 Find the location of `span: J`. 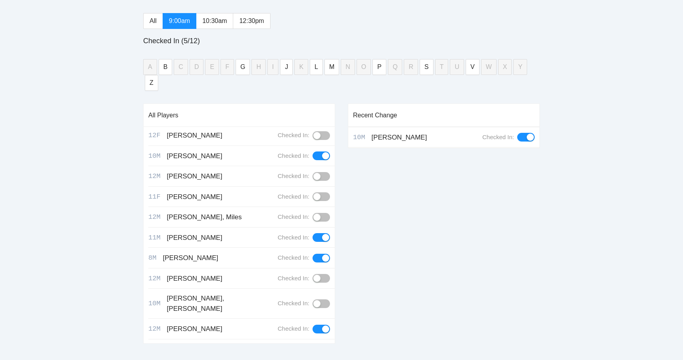

span: J is located at coordinates (287, 67).